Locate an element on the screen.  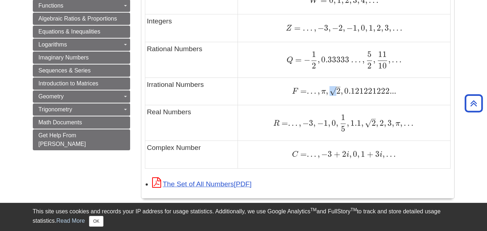
a: Imaginary Numbers is located at coordinates (81, 58).